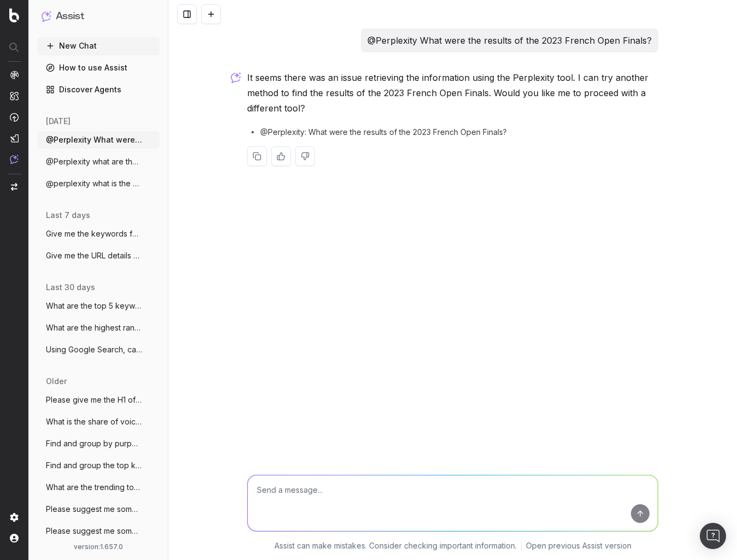 The image size is (737, 560). What do you see at coordinates (94, 487) in the screenshot?
I see `span: What are the trending topics around Leag` at bounding box center [94, 487].